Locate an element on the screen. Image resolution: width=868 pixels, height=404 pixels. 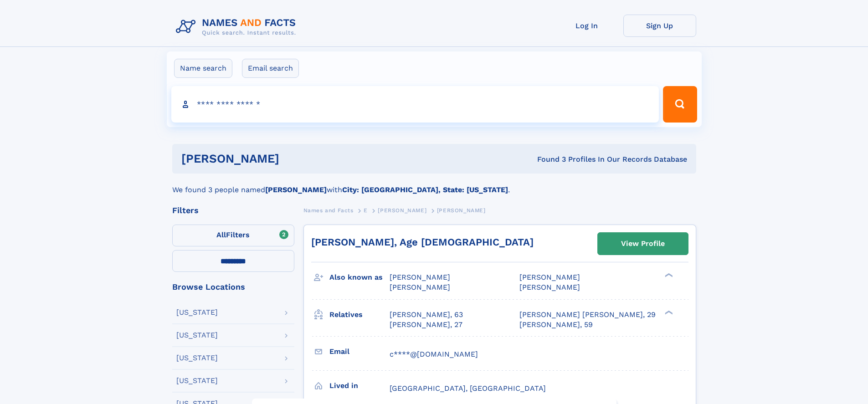
label: Filters is located at coordinates (233, 235).